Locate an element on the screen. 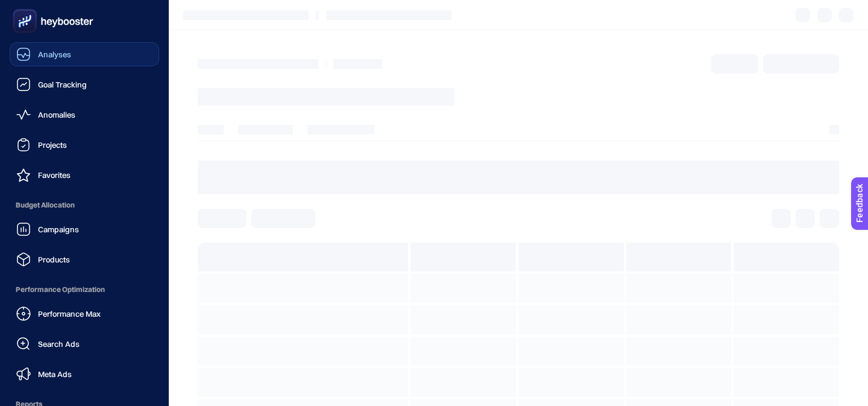  span: Campaigns is located at coordinates (59, 229).